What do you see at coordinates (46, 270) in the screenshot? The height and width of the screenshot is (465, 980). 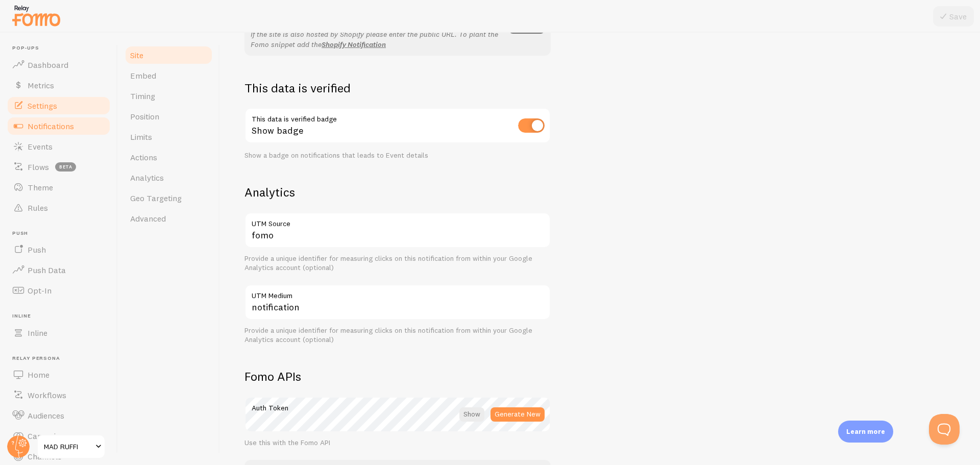 I see `span: Push Data` at bounding box center [46, 270].